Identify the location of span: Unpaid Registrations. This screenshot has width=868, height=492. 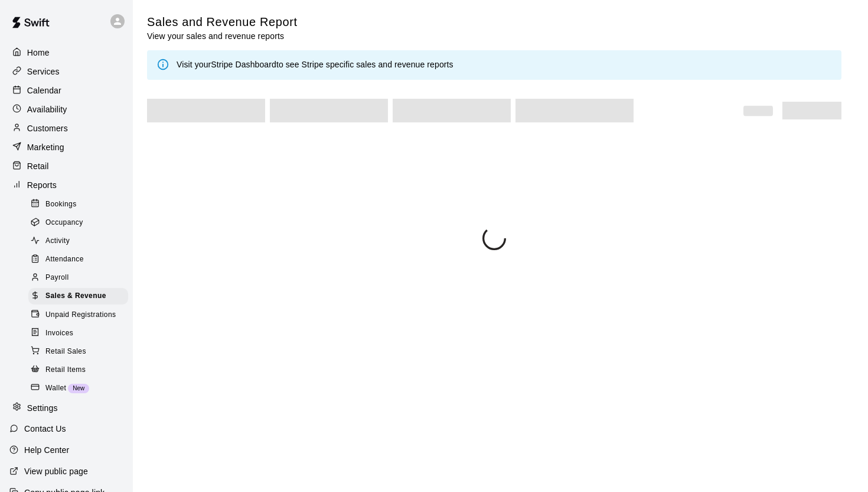
(80, 315).